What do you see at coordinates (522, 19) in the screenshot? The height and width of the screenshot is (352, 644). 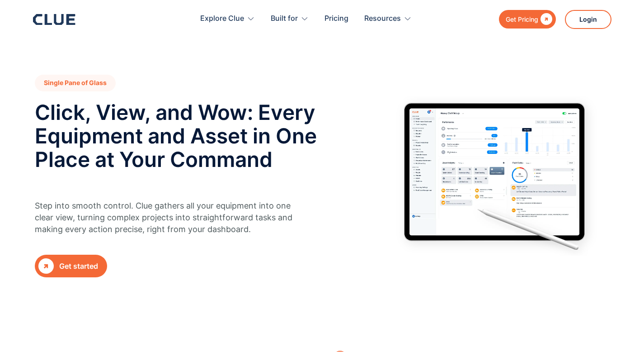 I see `div: Get Pricing` at bounding box center [522, 19].